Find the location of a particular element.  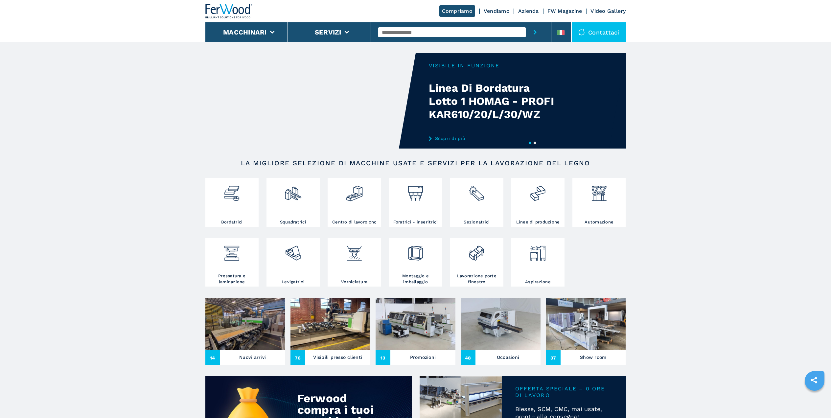

a: Automazione is located at coordinates (599, 202).